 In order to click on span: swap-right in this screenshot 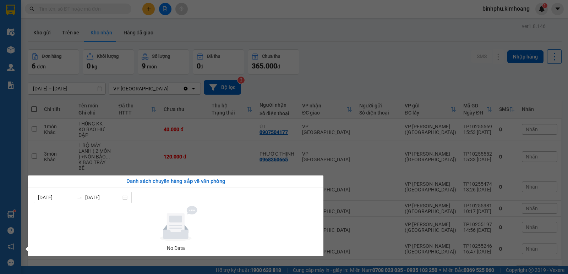, I will do `click(79, 198)`.